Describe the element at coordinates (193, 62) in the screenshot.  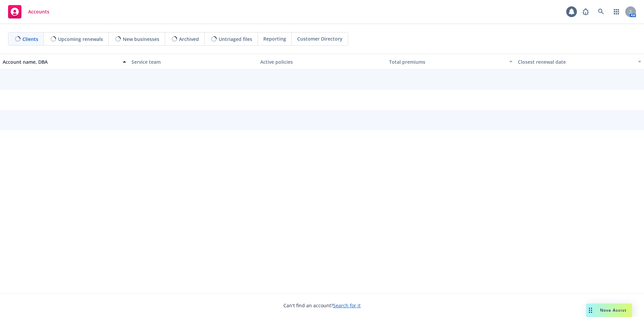
I see `button: Service team` at that location.